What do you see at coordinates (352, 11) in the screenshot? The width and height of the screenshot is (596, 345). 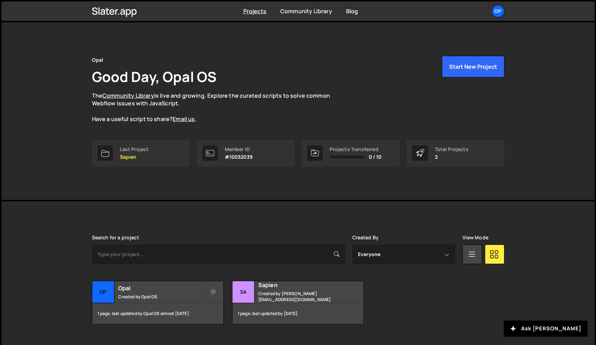 I see `a: Blog` at bounding box center [352, 11].